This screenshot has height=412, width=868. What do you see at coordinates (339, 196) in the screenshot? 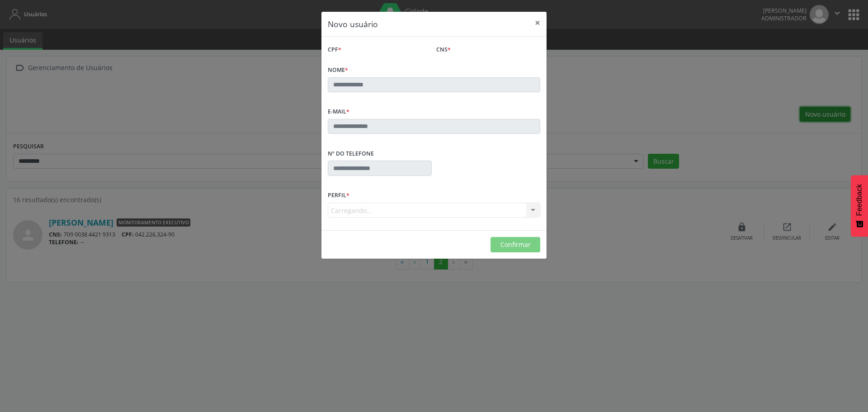
I see `label: Perfil` at bounding box center [339, 196].